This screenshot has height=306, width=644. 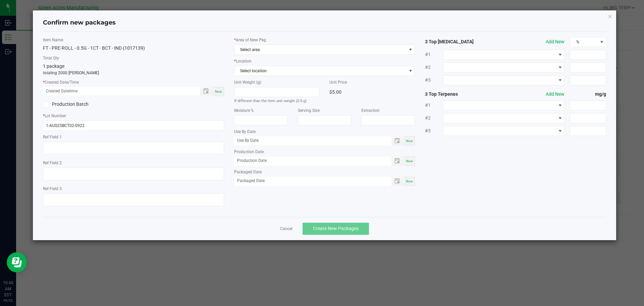 What do you see at coordinates (133, 82) in the screenshot?
I see `label: Created Date/Time` at bounding box center [133, 82].